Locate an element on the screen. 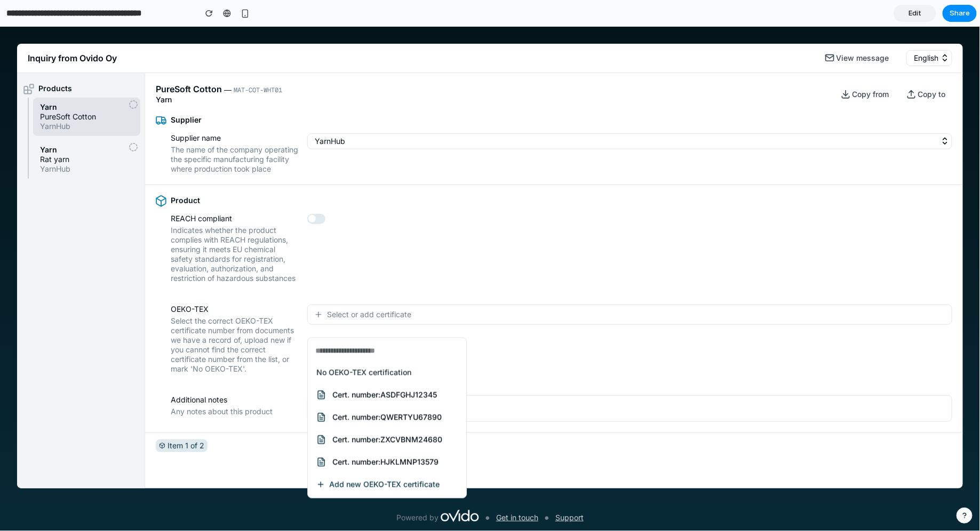 The width and height of the screenshot is (980, 531). span: Share is located at coordinates (960, 13).